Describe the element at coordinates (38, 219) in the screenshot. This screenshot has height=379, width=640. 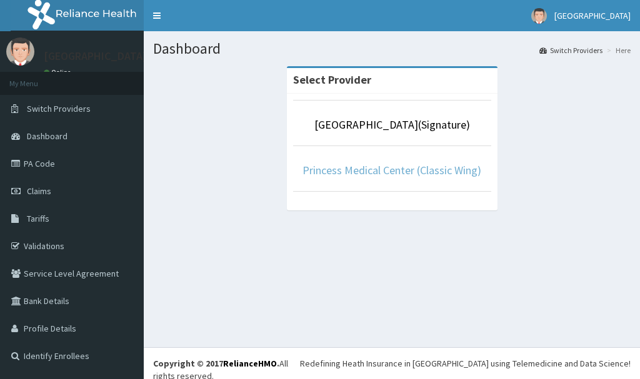
I see `span: Tariffs` at that location.